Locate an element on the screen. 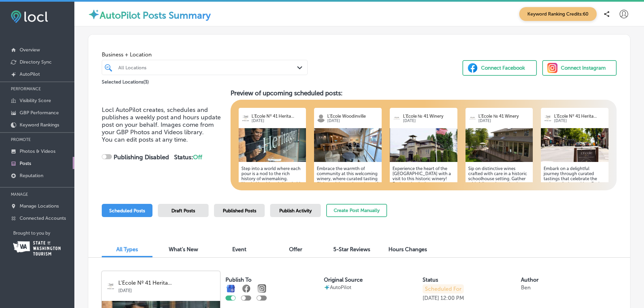  span: Off is located at coordinates (197, 157).